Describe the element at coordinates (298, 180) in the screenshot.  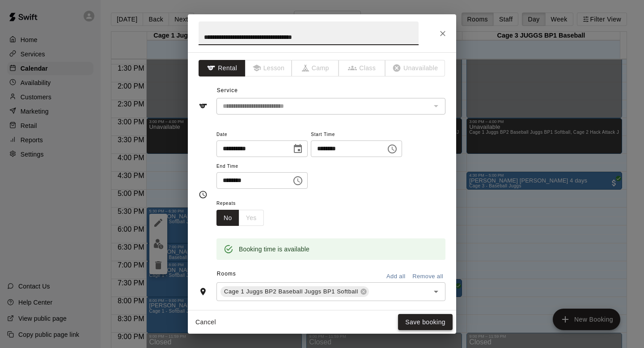
I see `button: Choose time, selected time is 6:30 PM` at that location.